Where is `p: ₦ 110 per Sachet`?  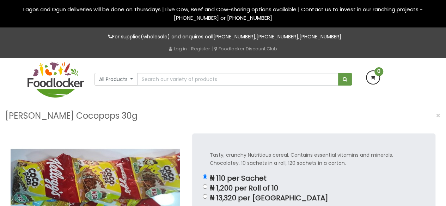
p: ₦ 110 per Sachet is located at coordinates (314, 178).